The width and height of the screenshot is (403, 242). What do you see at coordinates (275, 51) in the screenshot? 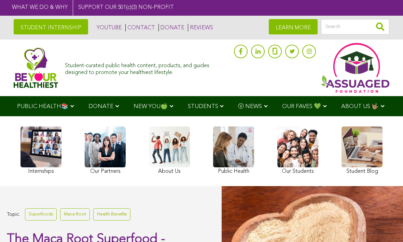
I see `img: glassdoor` at bounding box center [275, 51].